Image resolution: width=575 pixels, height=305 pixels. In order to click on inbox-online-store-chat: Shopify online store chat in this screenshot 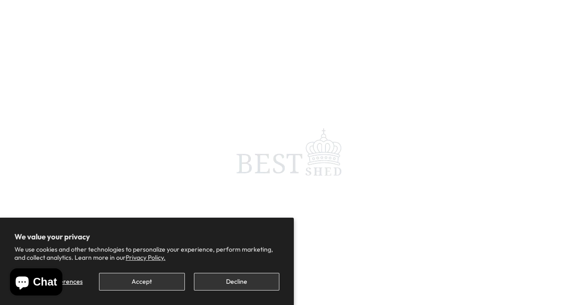, I will do `click(36, 282)`.